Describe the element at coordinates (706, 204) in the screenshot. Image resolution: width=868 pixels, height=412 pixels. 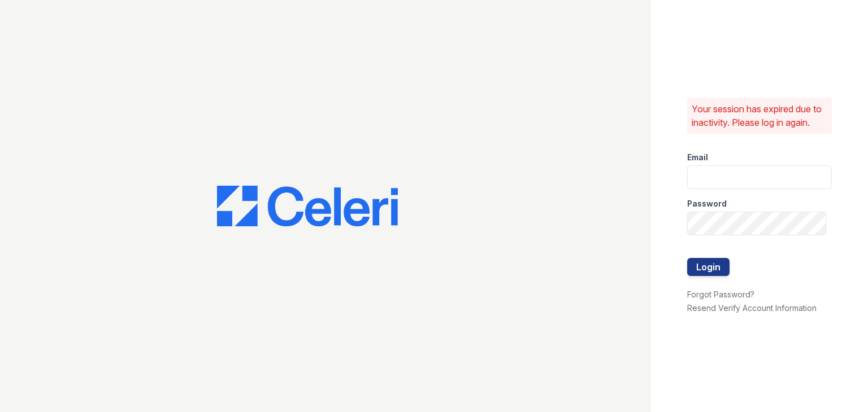
I see `label: Password` at that location.